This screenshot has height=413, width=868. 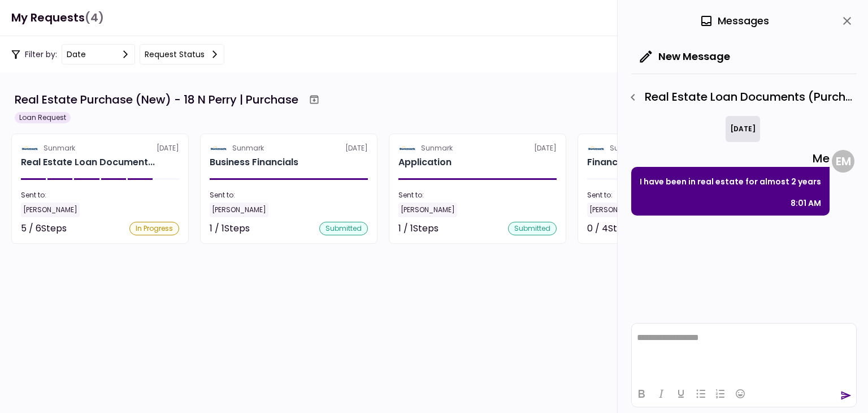 What do you see at coordinates (681, 394) in the screenshot?
I see `button: Underline` at bounding box center [681, 394].